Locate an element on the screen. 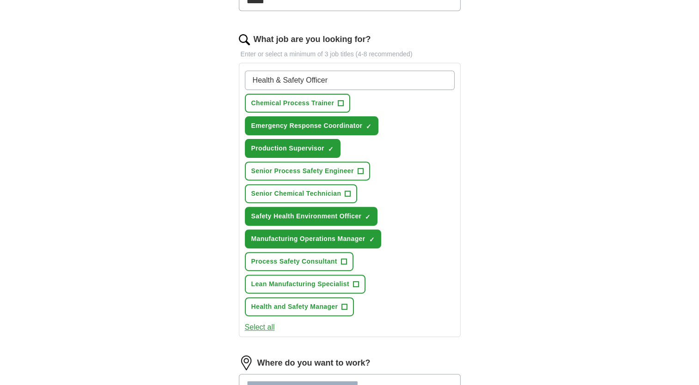 The width and height of the screenshot is (699, 385). button: Safety Health Environment Officer✓ is located at coordinates (311, 216).